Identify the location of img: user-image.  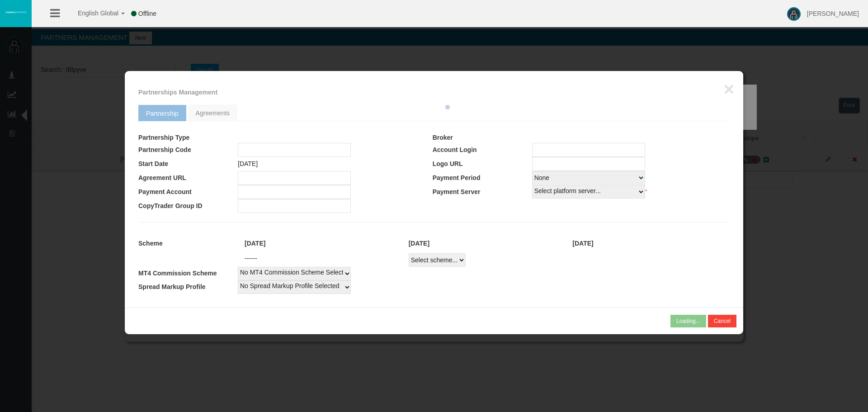
(794, 14).